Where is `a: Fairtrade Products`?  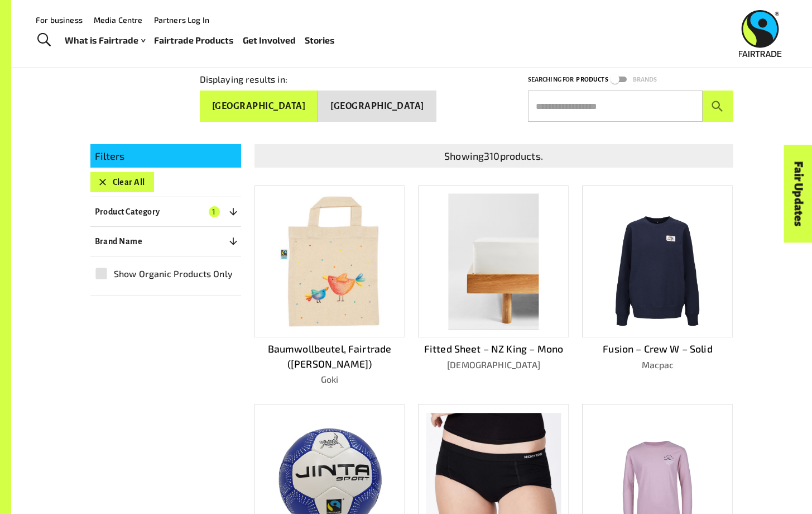
a: Fairtrade Products is located at coordinates (194, 40).